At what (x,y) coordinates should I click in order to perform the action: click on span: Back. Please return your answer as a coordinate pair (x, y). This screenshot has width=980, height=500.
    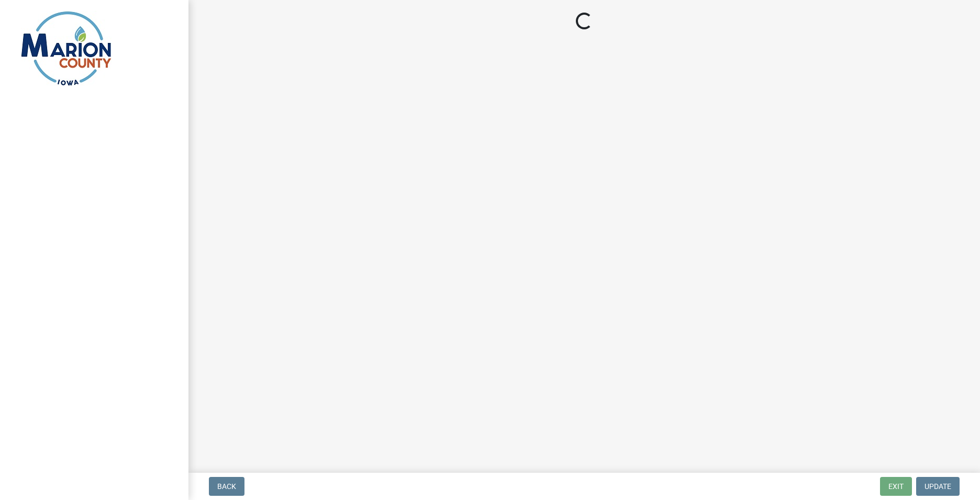
    Looking at the image, I should click on (227, 486).